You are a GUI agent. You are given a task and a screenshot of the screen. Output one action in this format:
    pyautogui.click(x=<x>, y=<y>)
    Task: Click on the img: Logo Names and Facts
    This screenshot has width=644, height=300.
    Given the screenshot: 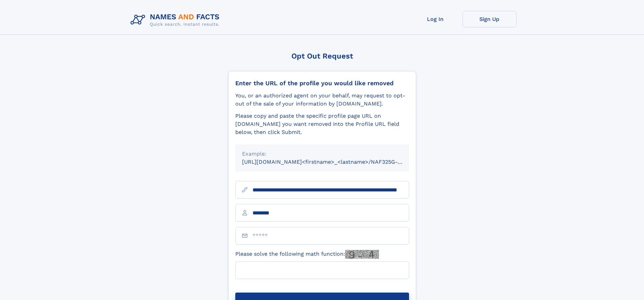 What is the action you would take?
    pyautogui.click(x=176, y=20)
    